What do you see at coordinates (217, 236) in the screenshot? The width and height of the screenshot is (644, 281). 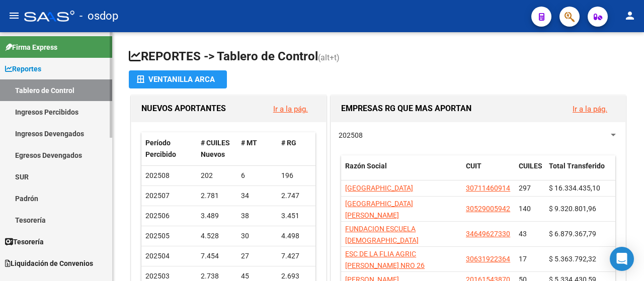 I see `div: 4.528` at bounding box center [217, 236].